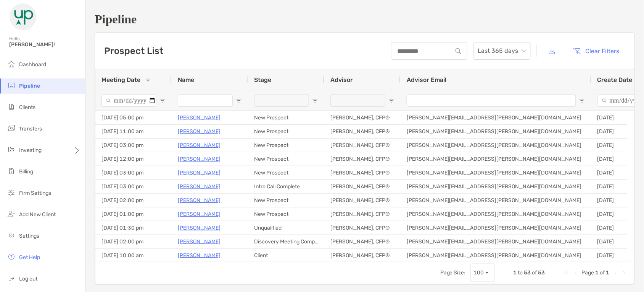 This screenshot has height=292, width=644. Describe the element at coordinates (11, 257) in the screenshot. I see `img: get-help icon` at that location.